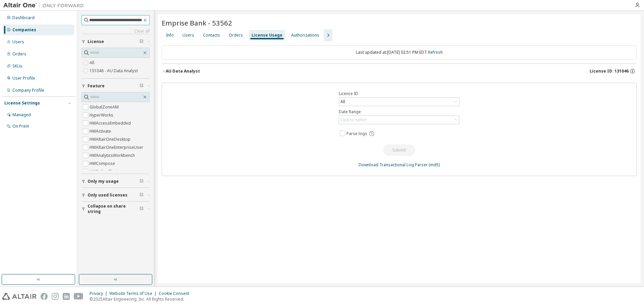  I want to click on label: Date Range, so click(399, 112).